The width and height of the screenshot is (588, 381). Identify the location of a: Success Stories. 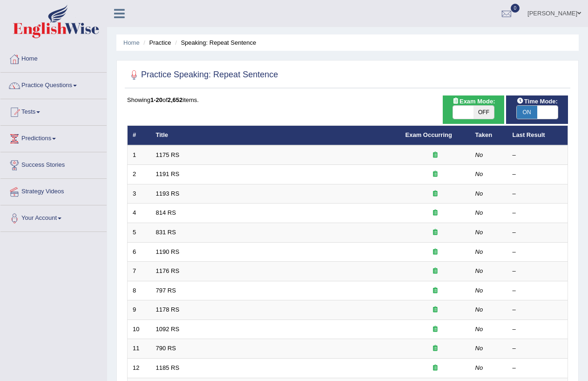
(54, 164).